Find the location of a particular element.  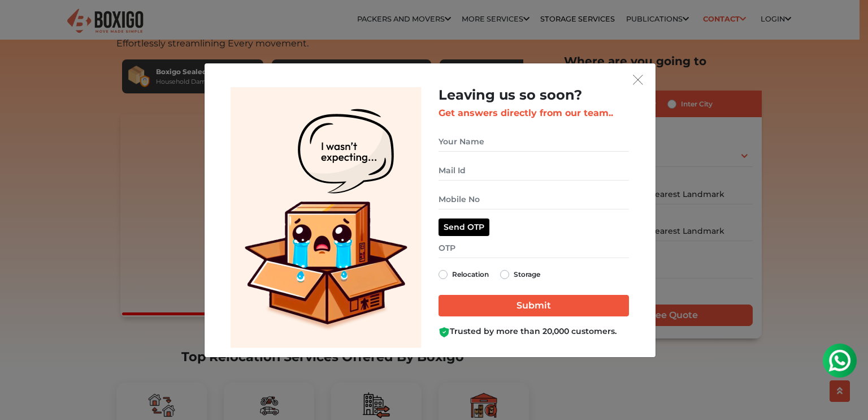

h3: Get answers directly from our team.. is located at coordinates (534, 112).